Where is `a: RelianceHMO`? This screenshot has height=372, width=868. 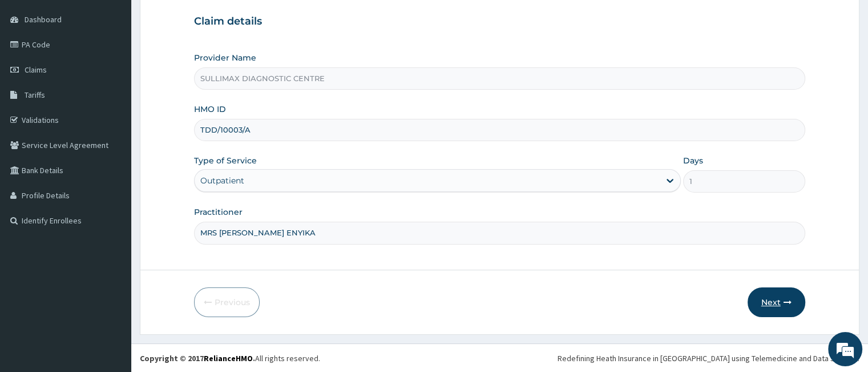 a: RelianceHMO is located at coordinates (228, 358).